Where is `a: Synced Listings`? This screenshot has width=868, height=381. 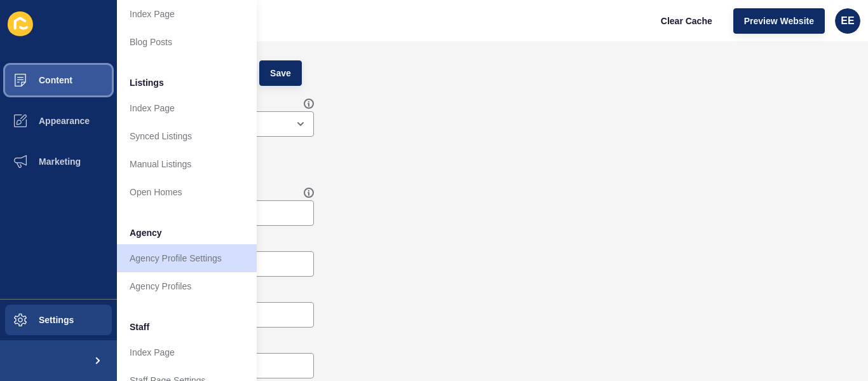
a: Synced Listings is located at coordinates (186, 136).